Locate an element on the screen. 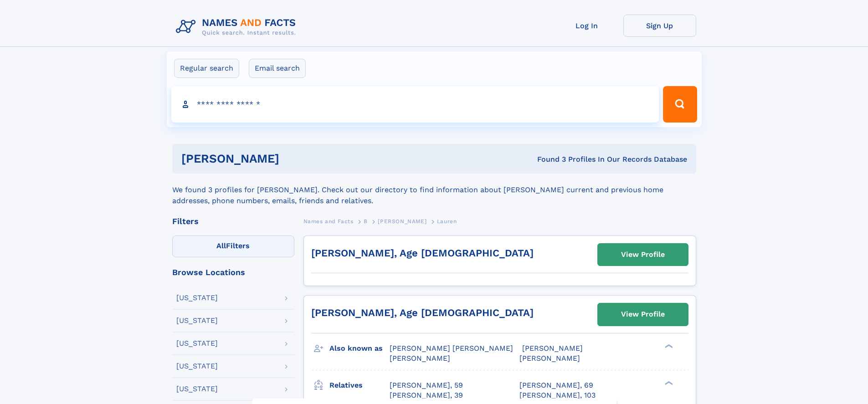 The image size is (868, 404). div: Found 3 Profiles In Our Records Database is located at coordinates (548, 159).